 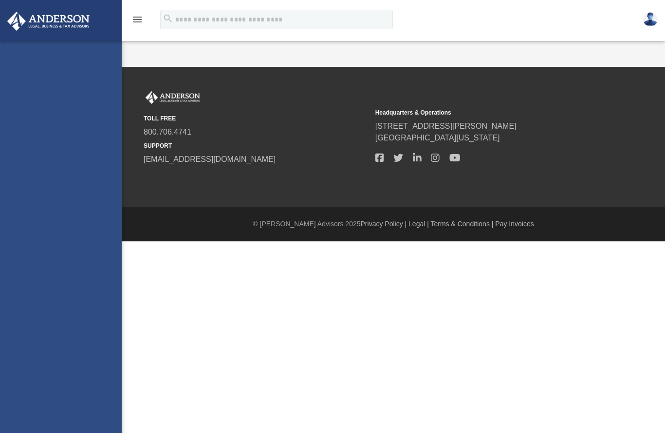 I want to click on img: User Pic, so click(x=651, y=19).